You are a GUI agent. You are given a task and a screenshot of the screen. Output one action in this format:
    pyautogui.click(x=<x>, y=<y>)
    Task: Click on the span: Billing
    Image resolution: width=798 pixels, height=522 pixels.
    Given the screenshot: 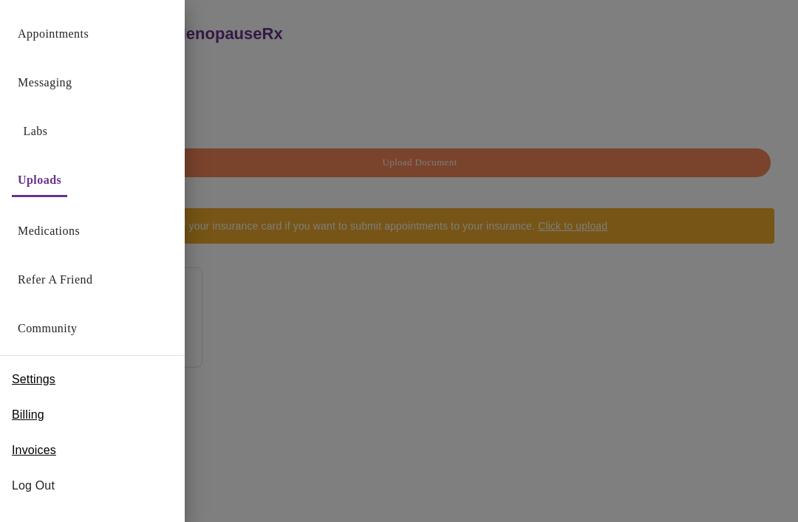 What is the action you would take?
    pyautogui.click(x=28, y=415)
    